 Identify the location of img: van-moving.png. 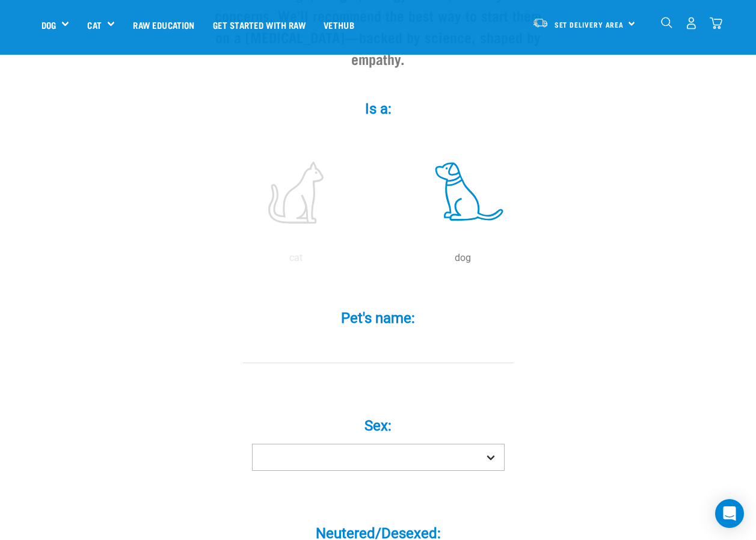
(540, 23).